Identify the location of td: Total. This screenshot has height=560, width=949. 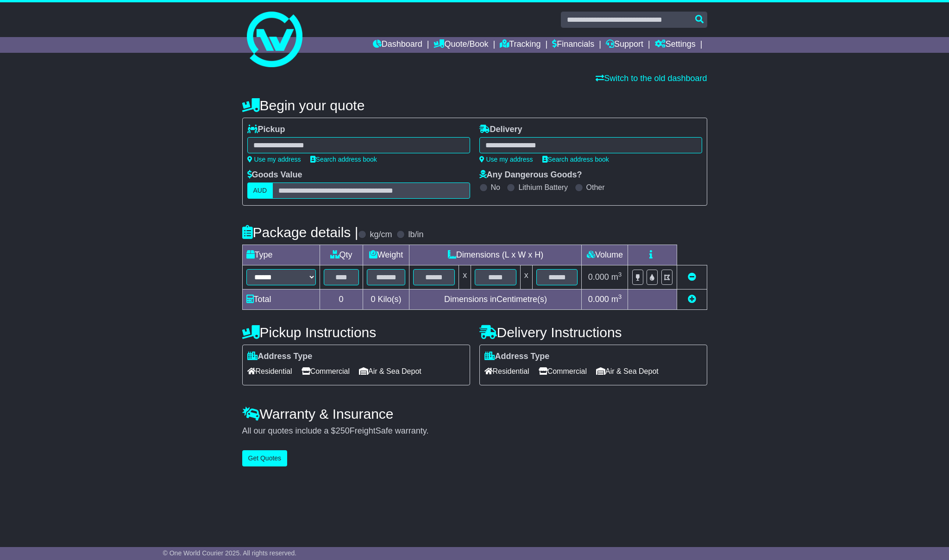
(281, 299).